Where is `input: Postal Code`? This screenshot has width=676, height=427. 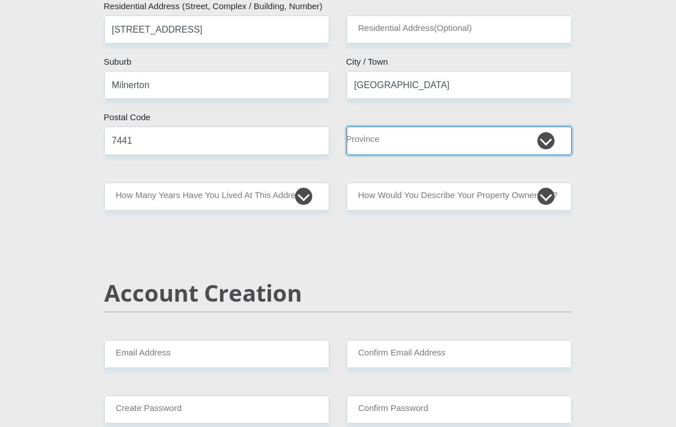 input: Postal Code is located at coordinates (216, 140).